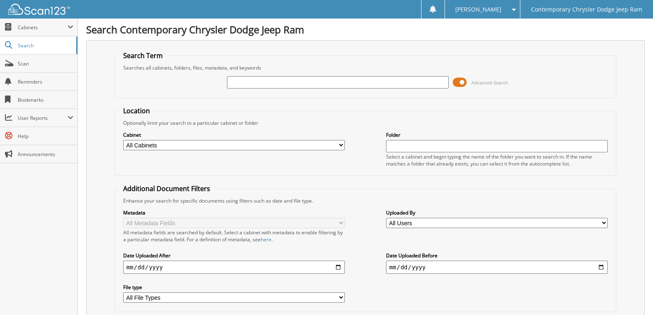  I want to click on span: User Reports, so click(42, 118).